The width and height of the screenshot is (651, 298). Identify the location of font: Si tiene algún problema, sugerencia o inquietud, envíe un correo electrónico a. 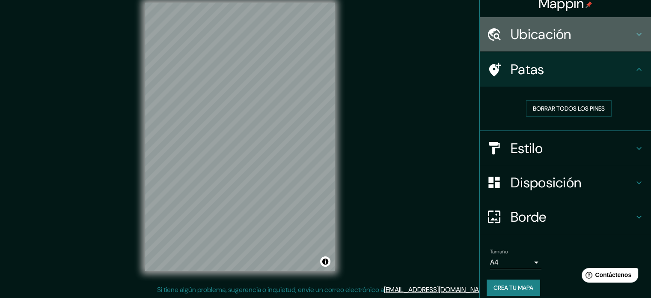
(271, 289).